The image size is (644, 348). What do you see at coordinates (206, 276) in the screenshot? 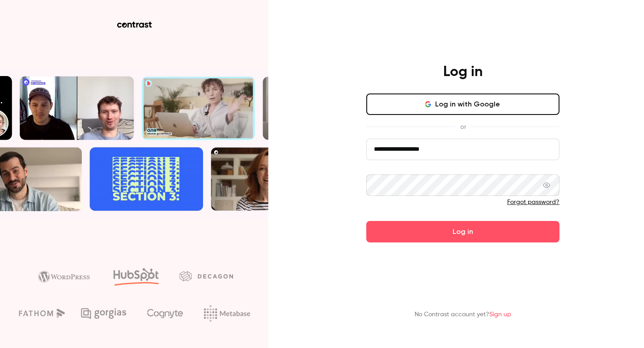
I see `img: decagon` at bounding box center [206, 276].